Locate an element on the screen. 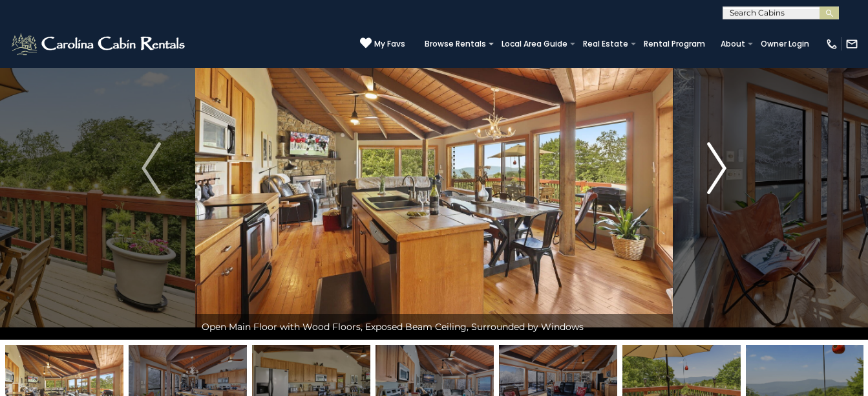 This screenshot has height=396, width=868. a: My Favs is located at coordinates (383, 44).